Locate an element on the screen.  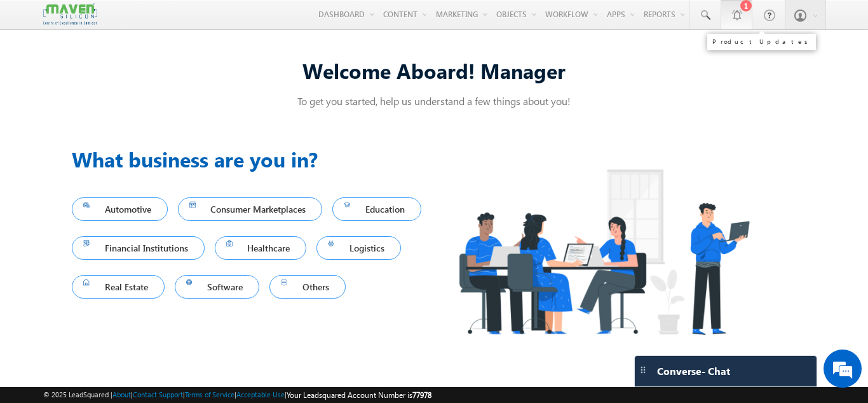
a: Acceptable Use is located at coordinates (260, 394).